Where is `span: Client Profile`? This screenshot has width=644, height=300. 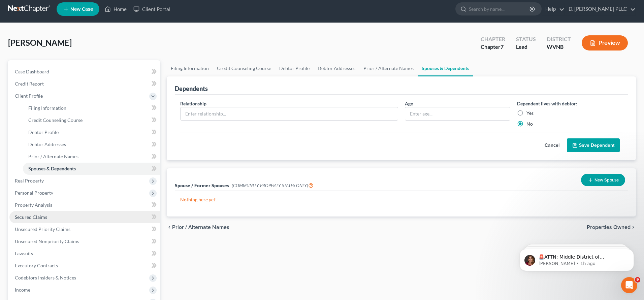 span: Client Profile is located at coordinates (29, 96).